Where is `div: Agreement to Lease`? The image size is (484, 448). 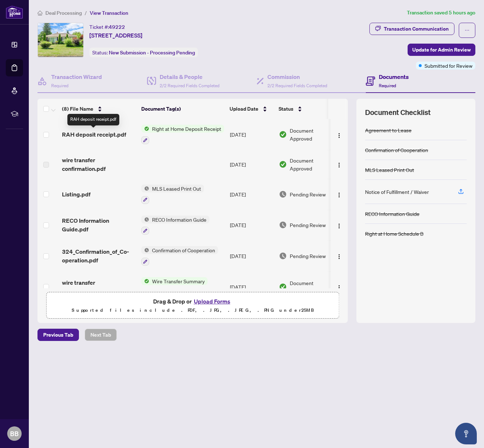
div: Agreement to Lease is located at coordinates (388, 130).